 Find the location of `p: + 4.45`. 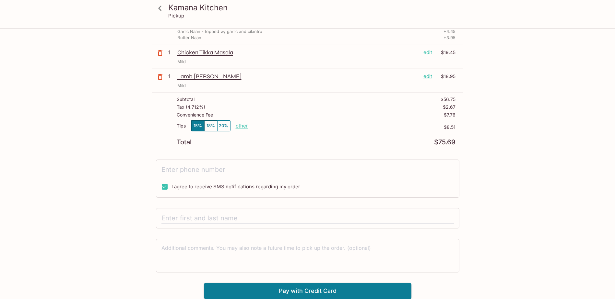

p: + 4.45 is located at coordinates (449, 31).